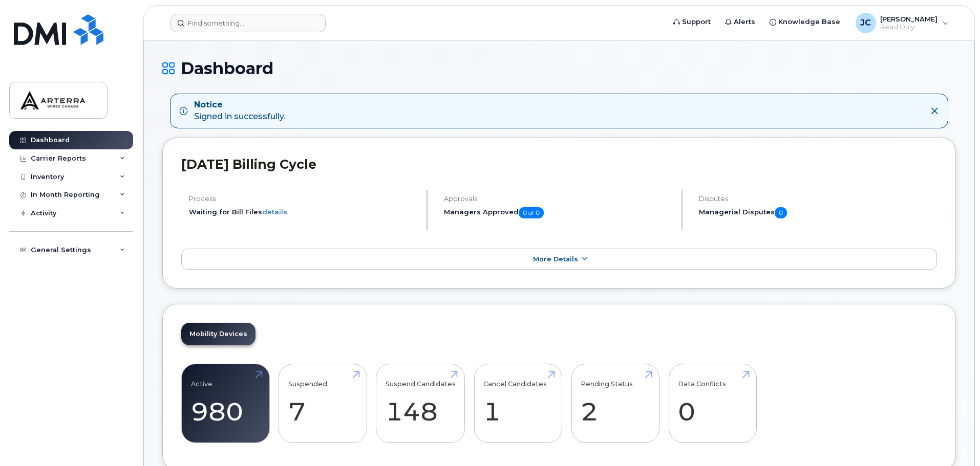 This screenshot has width=980, height=466. I want to click on a: Pending Status 2, so click(615, 404).